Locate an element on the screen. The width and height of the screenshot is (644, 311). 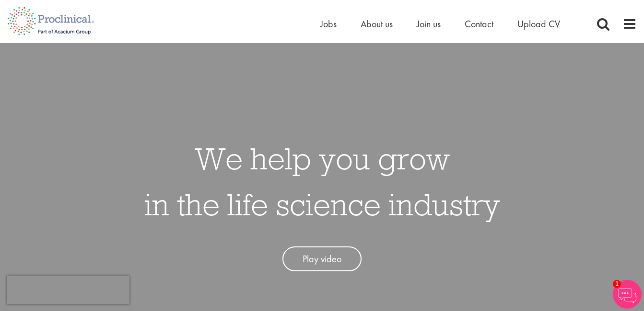
img: Chatbot is located at coordinates (627, 294).